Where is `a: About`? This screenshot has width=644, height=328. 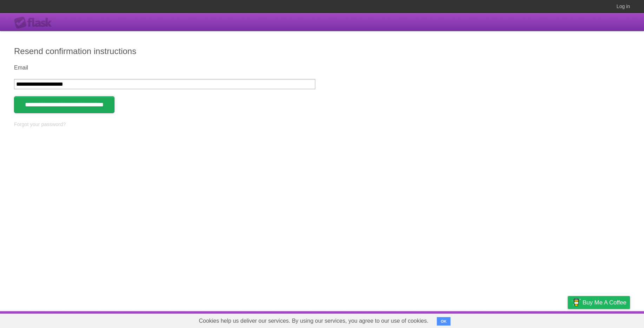
a: About is located at coordinates (482, 319).